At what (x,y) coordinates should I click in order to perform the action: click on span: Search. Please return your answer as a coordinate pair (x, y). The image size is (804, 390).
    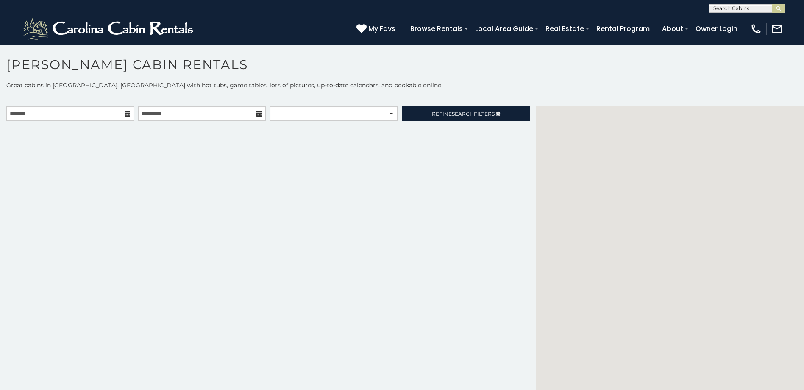
    Looking at the image, I should click on (463, 114).